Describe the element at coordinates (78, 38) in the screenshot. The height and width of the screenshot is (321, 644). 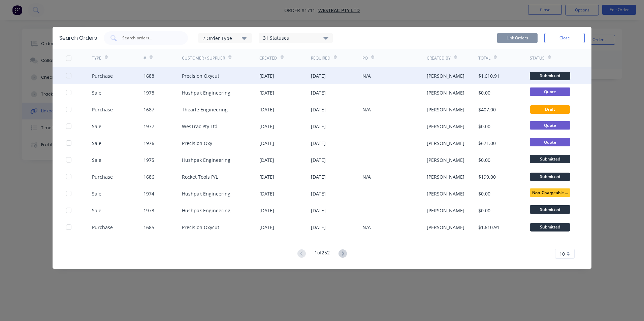
I see `div: Search Orders` at that location.